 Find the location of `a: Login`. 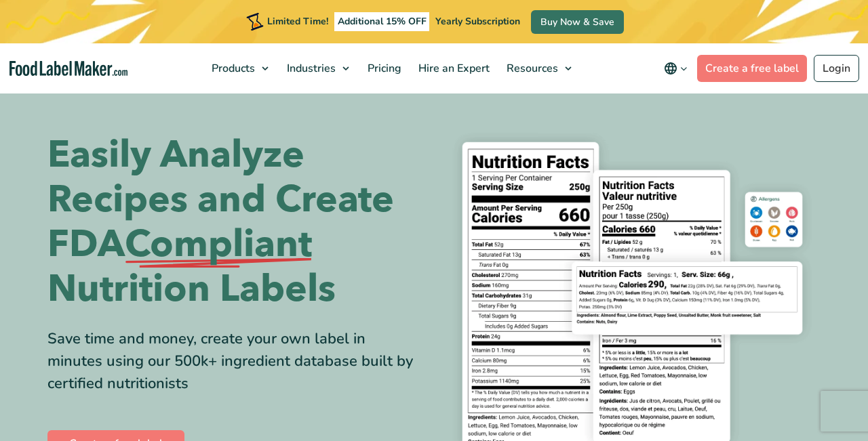

a: Login is located at coordinates (837, 68).